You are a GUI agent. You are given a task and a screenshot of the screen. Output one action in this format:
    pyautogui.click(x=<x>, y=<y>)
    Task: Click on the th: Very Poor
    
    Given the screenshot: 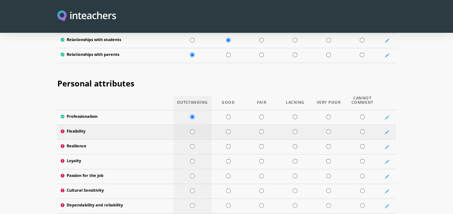 What is the action you would take?
    pyautogui.click(x=328, y=103)
    